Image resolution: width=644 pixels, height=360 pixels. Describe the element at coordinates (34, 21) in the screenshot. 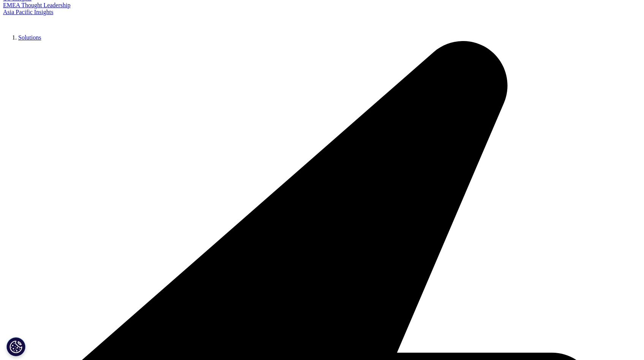

I see `img: IQVIA Healthcare Information Technology and Pharma Clinical Research Company` at that location.